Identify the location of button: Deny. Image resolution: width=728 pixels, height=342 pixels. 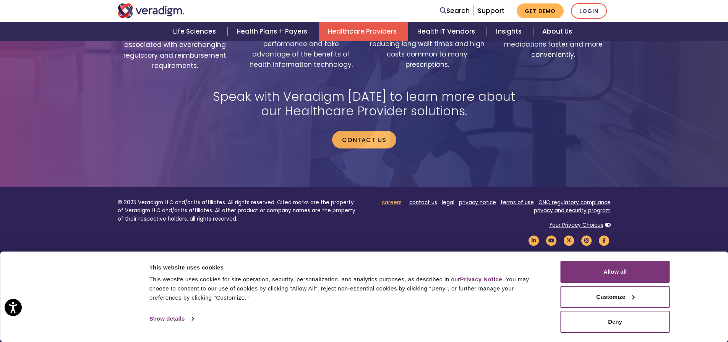
(615, 322).